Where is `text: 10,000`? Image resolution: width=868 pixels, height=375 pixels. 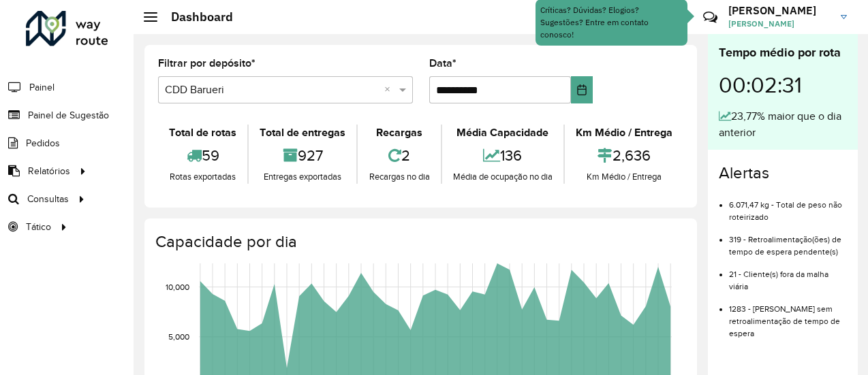 text: 10,000 is located at coordinates (177, 286).